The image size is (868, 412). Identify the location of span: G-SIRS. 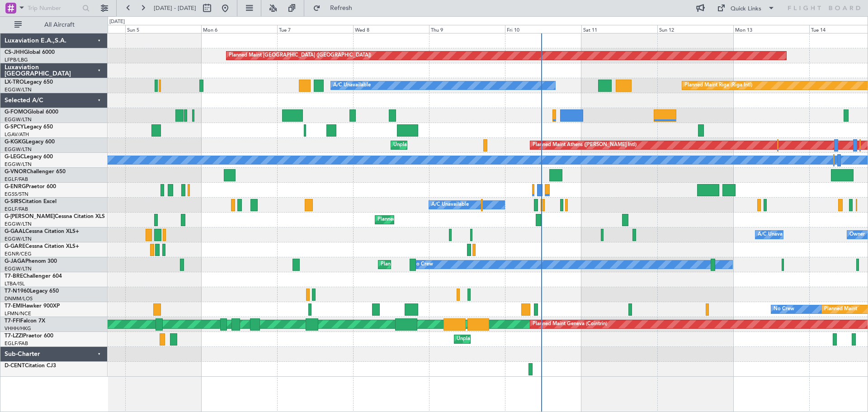
(13, 202).